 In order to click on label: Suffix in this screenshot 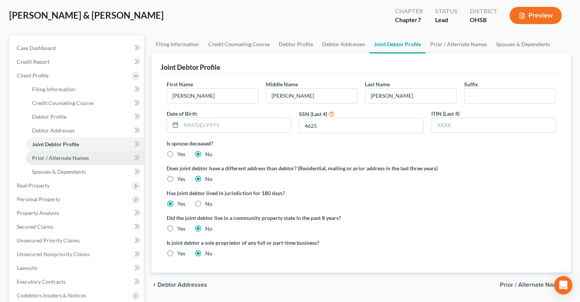, I will do `click(471, 84)`.